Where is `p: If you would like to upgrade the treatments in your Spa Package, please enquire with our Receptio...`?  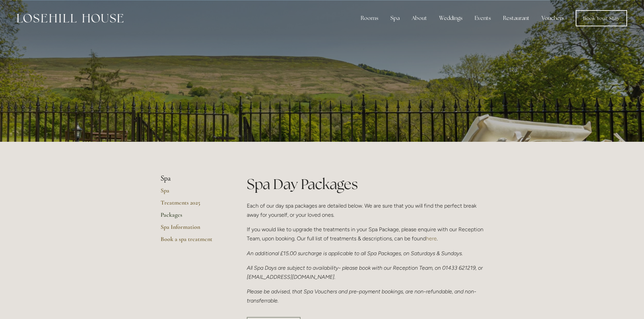 p: If you would like to upgrade the treatments in your Spa Package, please enquire with our Receptio... is located at coordinates (365, 234).